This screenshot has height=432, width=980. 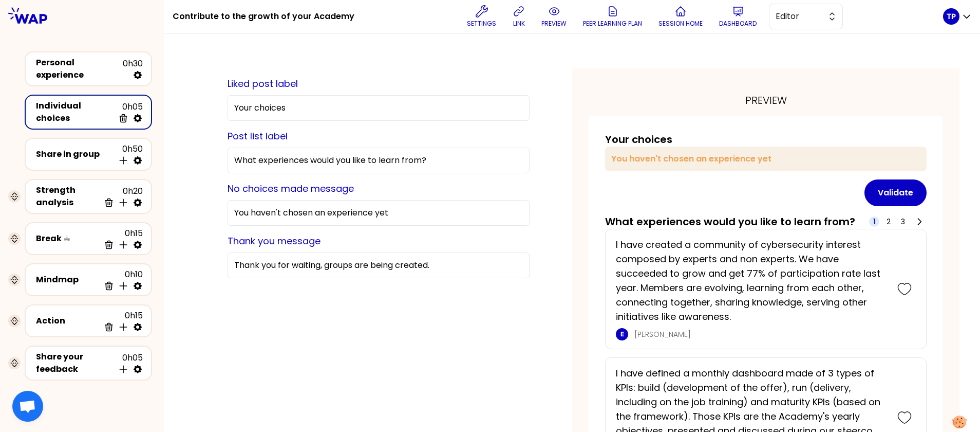 I want to click on p: Peer learning plan, so click(x=612, y=24).